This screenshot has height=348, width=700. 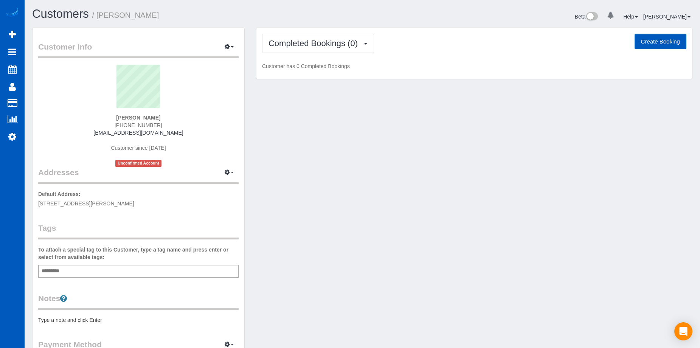 What do you see at coordinates (592, 17) in the screenshot?
I see `img: New interface` at bounding box center [592, 17].